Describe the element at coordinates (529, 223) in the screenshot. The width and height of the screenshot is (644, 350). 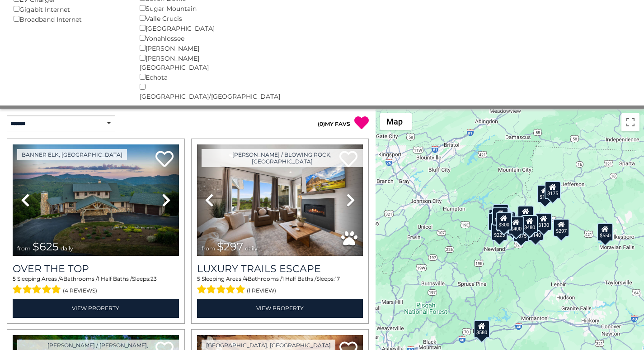
I see `div: $480` at that location.